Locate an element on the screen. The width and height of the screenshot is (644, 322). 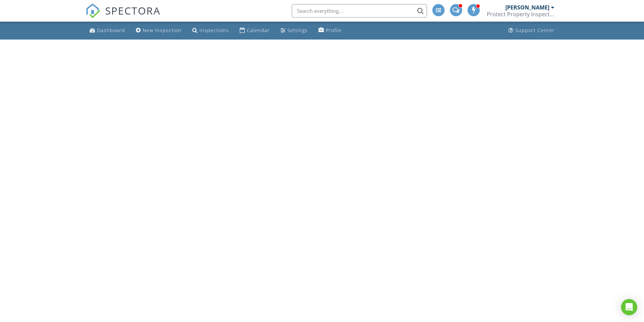
a: Calendar is located at coordinates (255, 30).